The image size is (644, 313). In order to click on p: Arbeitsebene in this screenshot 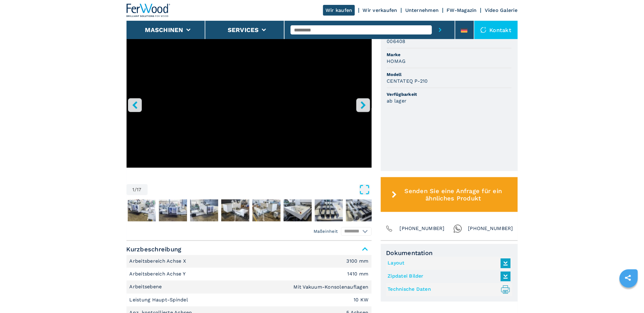, I will do `click(146, 287)`.